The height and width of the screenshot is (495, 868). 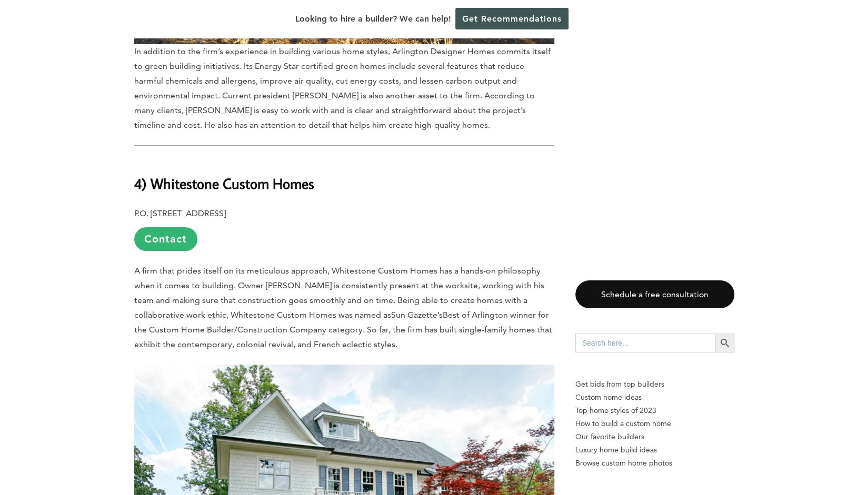 I want to click on a: Get Recommendations, so click(x=512, y=19).